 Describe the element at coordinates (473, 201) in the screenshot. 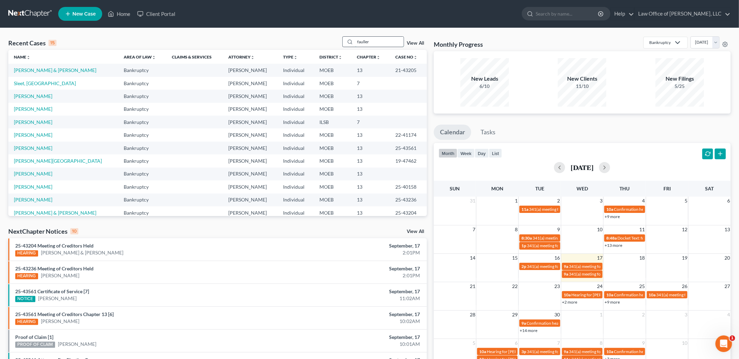

I see `span: 31` at that location.